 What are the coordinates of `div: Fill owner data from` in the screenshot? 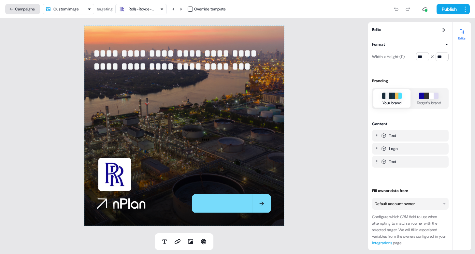 It's located at (411, 191).